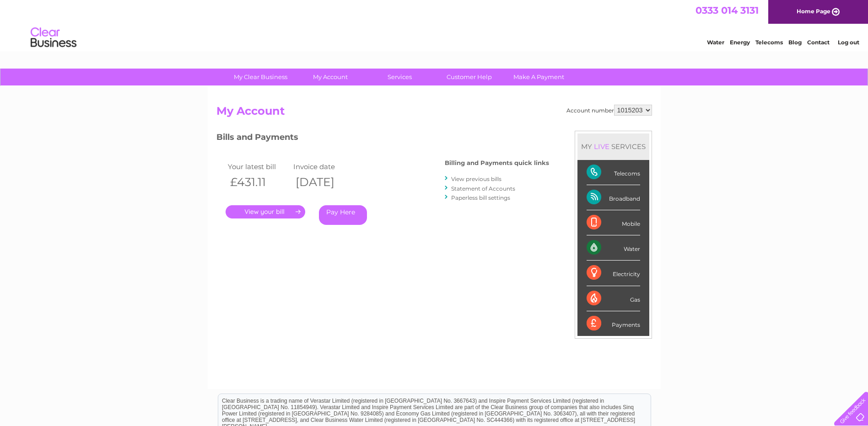  I want to click on td: Invoice date, so click(324, 167).